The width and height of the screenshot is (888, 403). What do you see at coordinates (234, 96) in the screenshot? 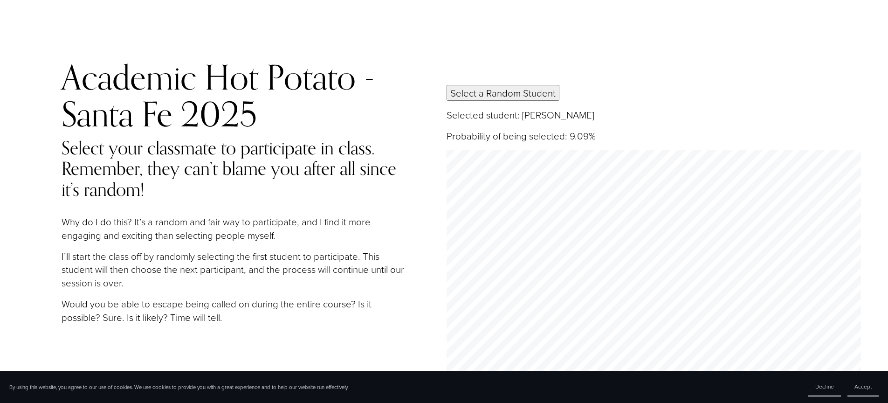
I see `h2: Academic Hot Potato - Santa Fe 2025` at bounding box center [234, 96].